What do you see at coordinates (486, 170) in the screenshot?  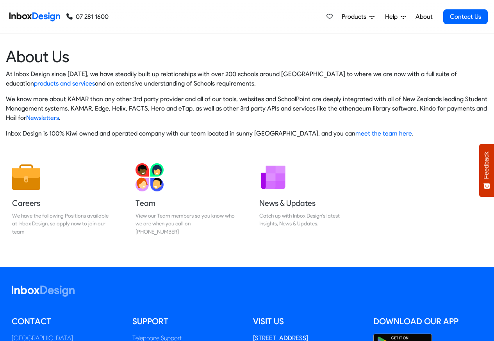 I see `button: Feedback - Show survey` at bounding box center [486, 170].